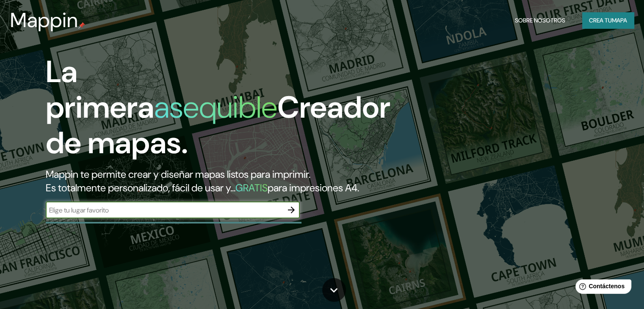 The width and height of the screenshot is (644, 309). I want to click on font: Crea tu, so click(600, 20).